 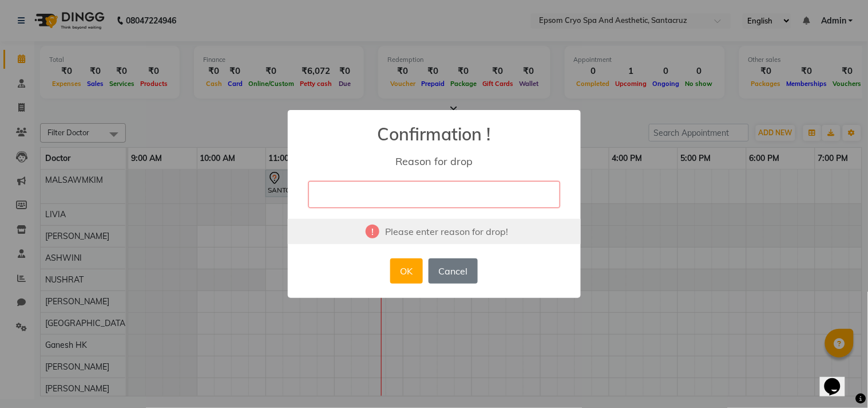 What do you see at coordinates (434, 127) in the screenshot?
I see `h2: Confirmation !` at bounding box center [434, 127].